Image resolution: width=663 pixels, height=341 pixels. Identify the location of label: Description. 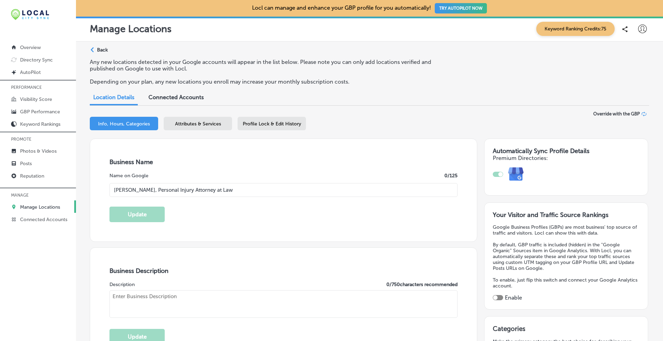
(122, 284).